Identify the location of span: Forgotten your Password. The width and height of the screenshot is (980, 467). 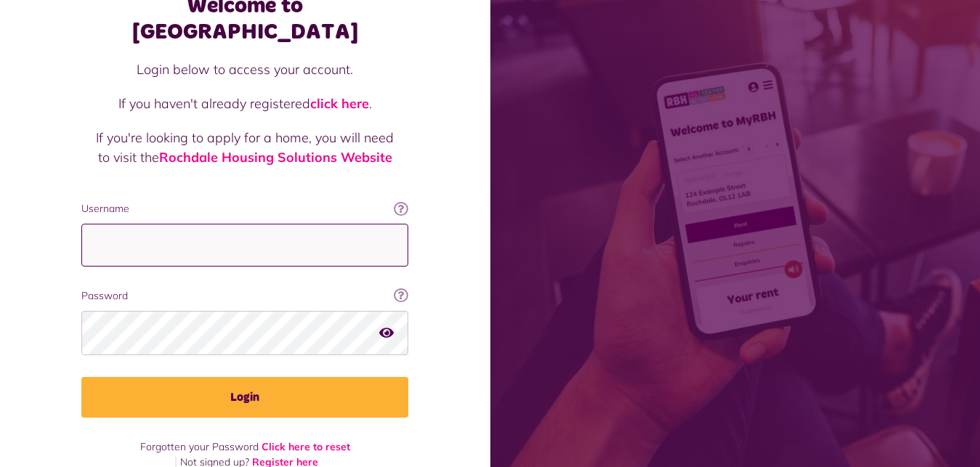
(199, 446).